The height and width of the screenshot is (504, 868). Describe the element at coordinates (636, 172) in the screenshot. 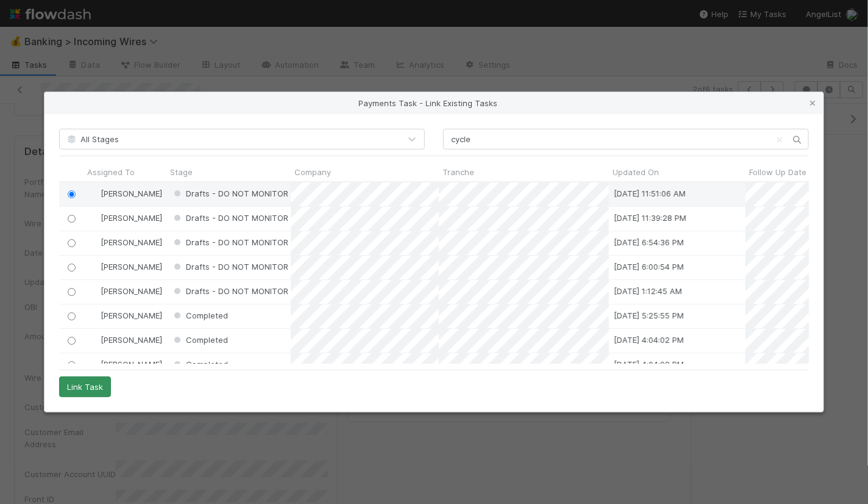

I see `span: Updated On` at that location.